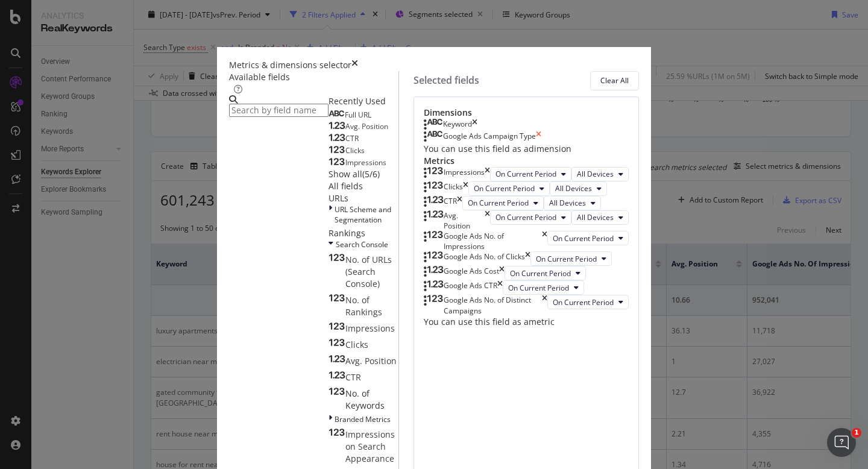 The image size is (868, 469). I want to click on div: Clear All, so click(614, 80).